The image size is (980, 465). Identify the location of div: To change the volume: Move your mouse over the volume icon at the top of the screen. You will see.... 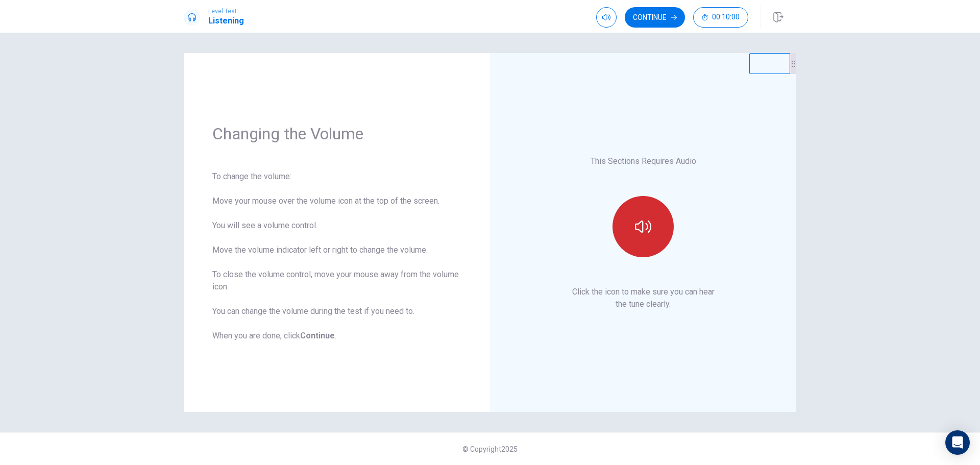
(337, 256).